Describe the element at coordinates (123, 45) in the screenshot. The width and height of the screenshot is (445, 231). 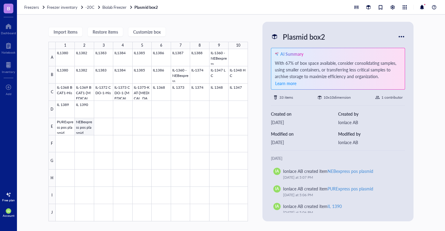
I see `div: 4` at that location.